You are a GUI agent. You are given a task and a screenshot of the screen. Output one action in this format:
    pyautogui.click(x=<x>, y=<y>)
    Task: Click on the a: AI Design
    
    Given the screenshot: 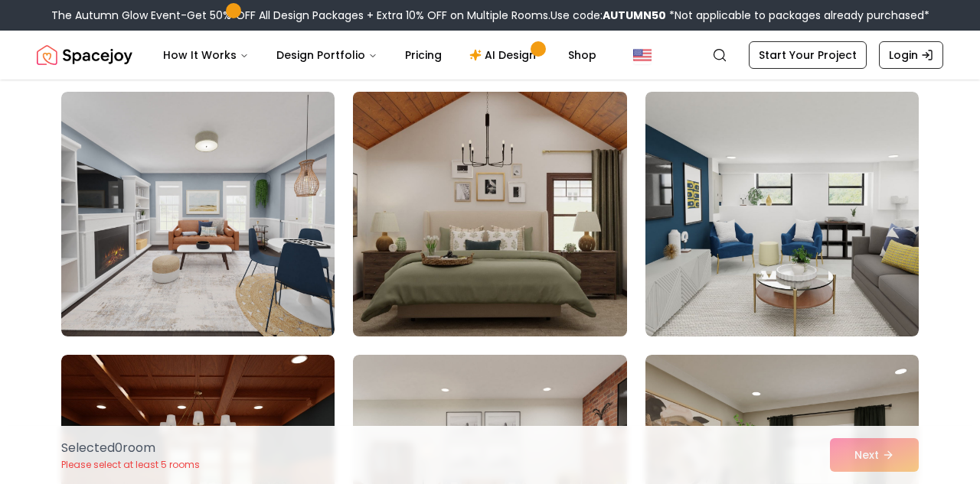 What is the action you would take?
    pyautogui.click(x=505, y=55)
    